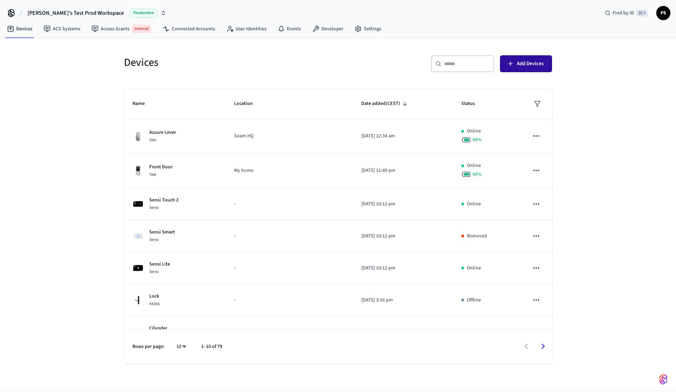 The width and height of the screenshot is (676, 392). Describe the element at coordinates (289, 170) in the screenshot. I see `p: My home` at that location.